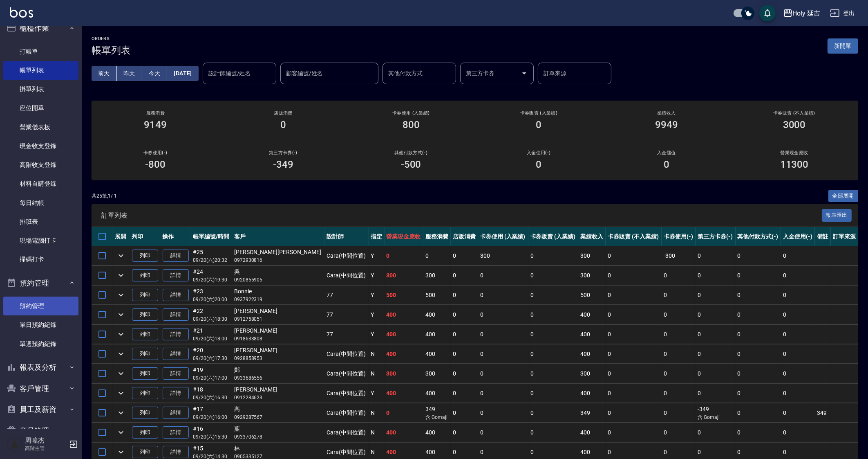 This screenshot has width=868, height=459. Describe the element at coordinates (283, 113) in the screenshot. I see `h2: 店販消費` at that location.